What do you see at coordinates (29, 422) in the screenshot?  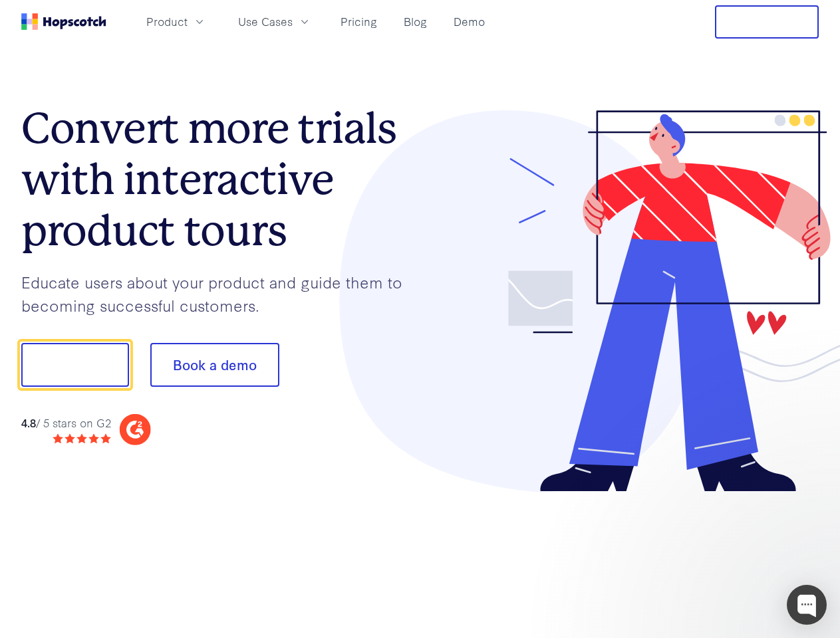 I see `strong: 4.8` at bounding box center [29, 422].